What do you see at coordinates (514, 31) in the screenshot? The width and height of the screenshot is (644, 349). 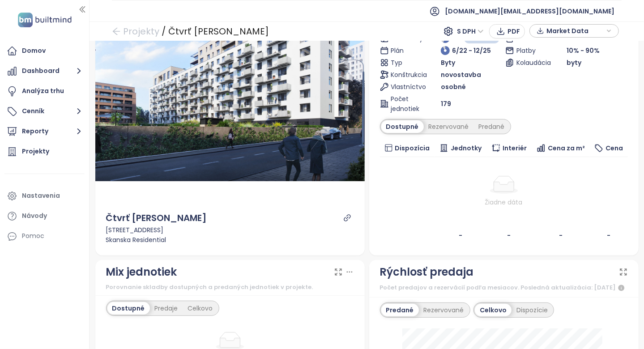 I see `span: PDF` at bounding box center [514, 31].